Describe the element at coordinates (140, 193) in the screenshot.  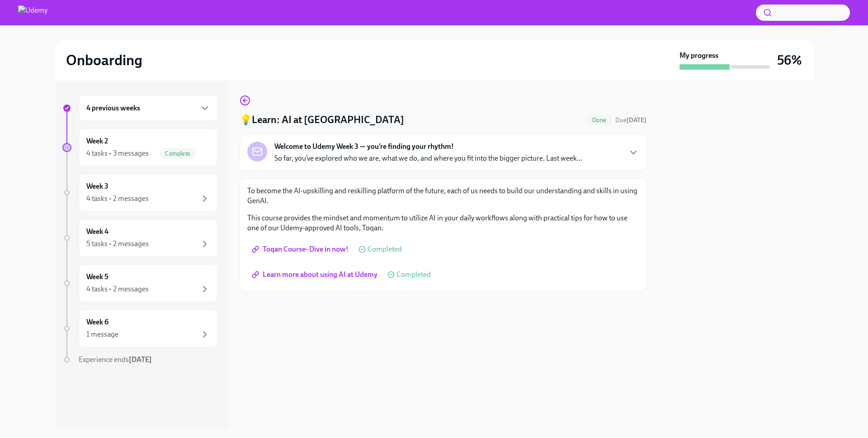
I see `a: Week 34 tasks • 2 messages` at that location.